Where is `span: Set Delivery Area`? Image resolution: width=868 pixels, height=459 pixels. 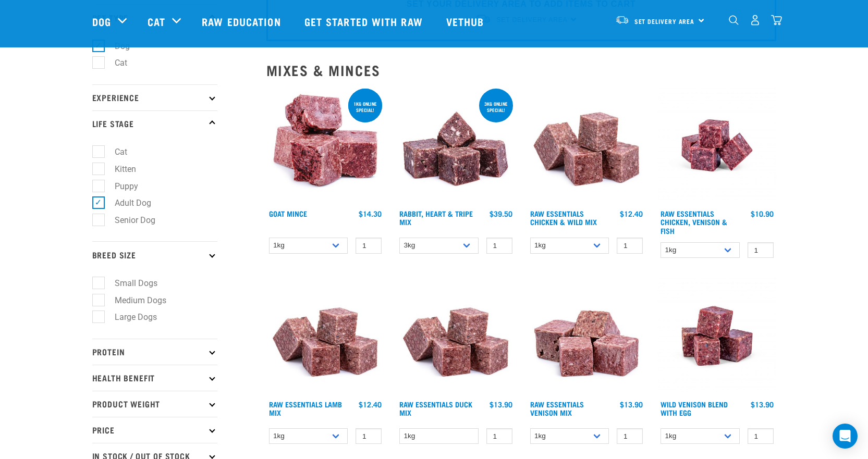 span: Set Delivery Area is located at coordinates (665, 21).